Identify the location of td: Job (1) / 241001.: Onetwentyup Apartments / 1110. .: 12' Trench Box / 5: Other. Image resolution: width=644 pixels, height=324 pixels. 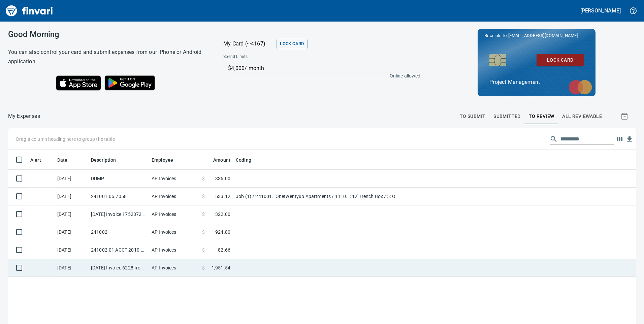
(318, 196).